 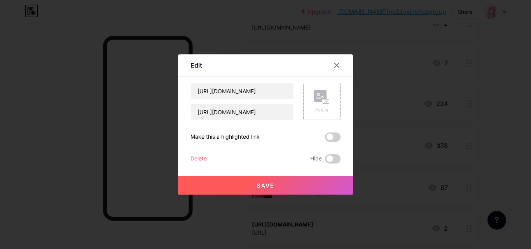 What do you see at coordinates (316, 159) in the screenshot?
I see `span: Hide` at bounding box center [316, 159].